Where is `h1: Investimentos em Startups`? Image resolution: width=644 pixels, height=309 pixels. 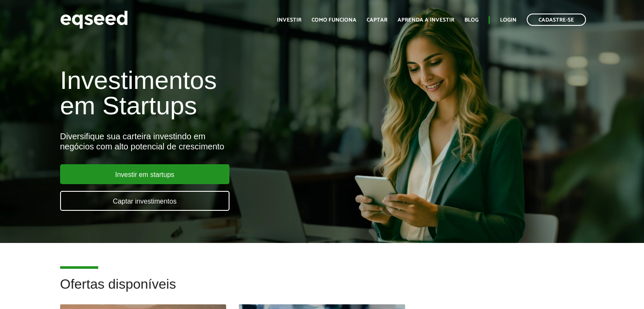 h1: Investimentos em Startups is located at coordinates (215, 93).